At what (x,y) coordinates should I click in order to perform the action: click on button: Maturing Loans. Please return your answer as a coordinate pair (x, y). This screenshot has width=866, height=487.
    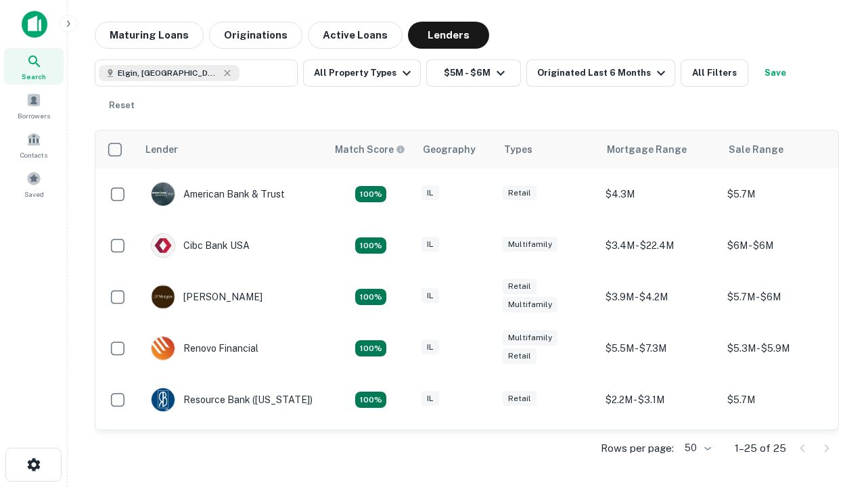
    Looking at the image, I should click on (149, 35).